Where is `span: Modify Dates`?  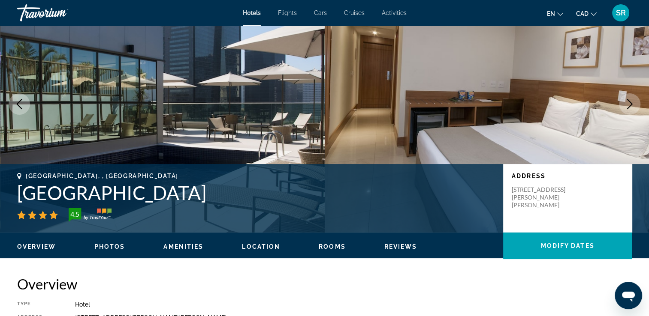 span: Modify Dates is located at coordinates (567, 246).